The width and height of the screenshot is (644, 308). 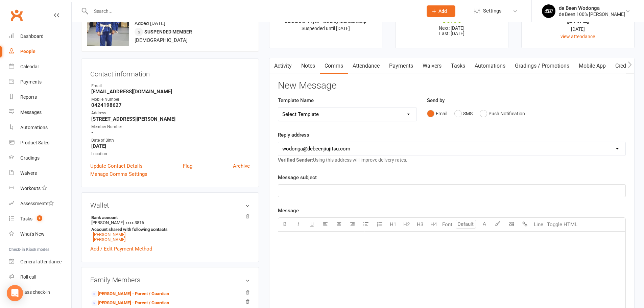 What do you see at coordinates (40, 82) in the screenshot?
I see `a: Payments` at bounding box center [40, 82].